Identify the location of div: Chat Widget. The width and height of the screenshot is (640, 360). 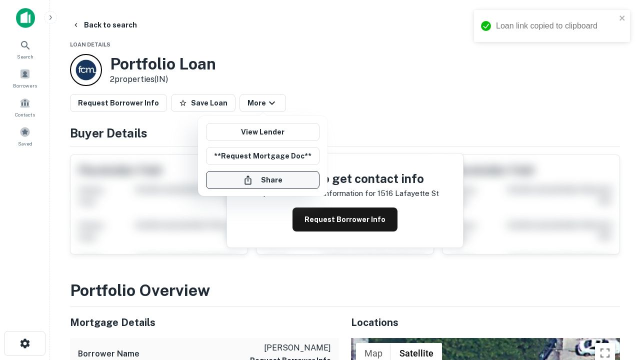
(615, 304).